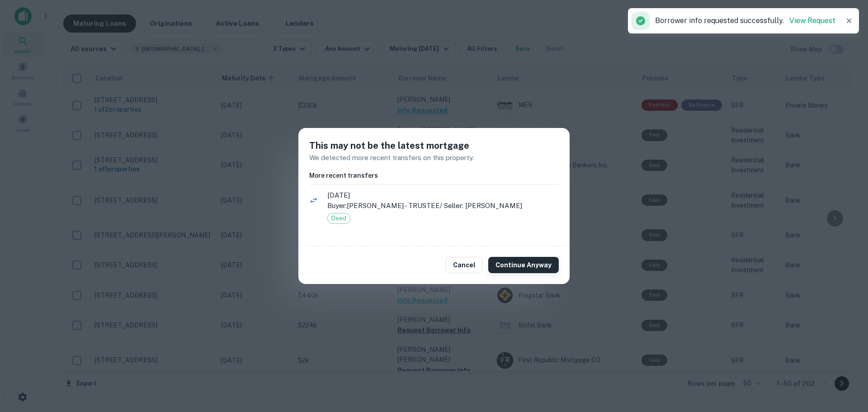 The image size is (868, 412). What do you see at coordinates (434, 146) in the screenshot?
I see `h5: This may not be the latest mortgage` at bounding box center [434, 146].